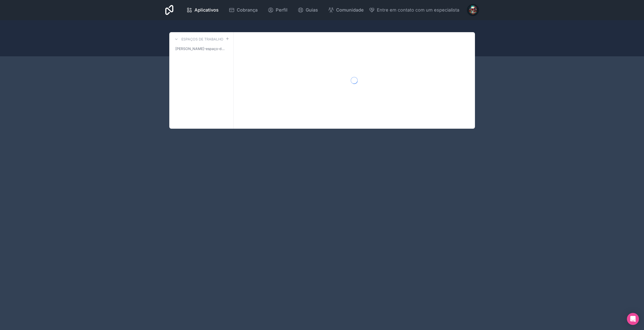 The height and width of the screenshot is (330, 644). I want to click on font: Espaços de trabalho, so click(202, 39).